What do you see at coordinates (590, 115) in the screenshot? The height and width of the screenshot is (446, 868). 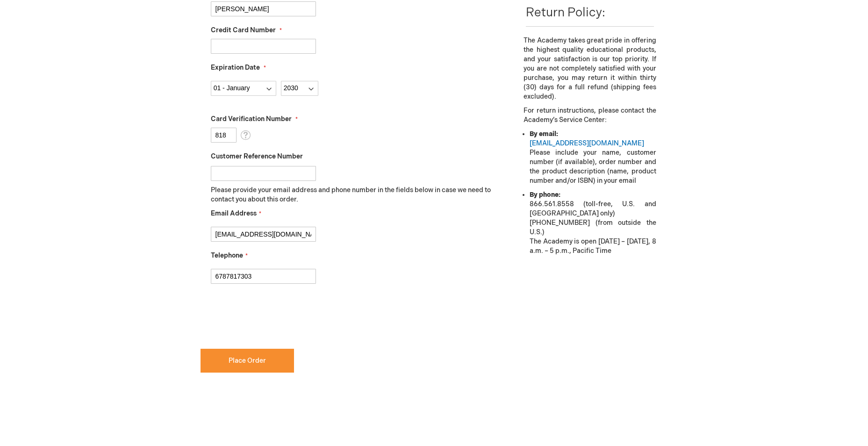 I see `p: For return instructions, please contact the Academy’s Service Center:` at bounding box center [590, 115].